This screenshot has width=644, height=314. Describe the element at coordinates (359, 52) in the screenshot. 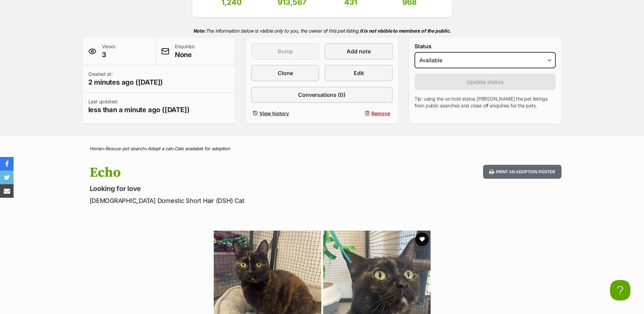

I see `span: Add note` at that location.